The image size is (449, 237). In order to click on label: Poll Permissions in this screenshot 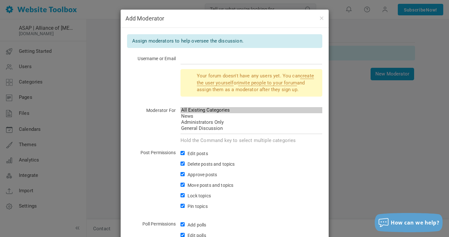, I will do `click(151, 224)`.